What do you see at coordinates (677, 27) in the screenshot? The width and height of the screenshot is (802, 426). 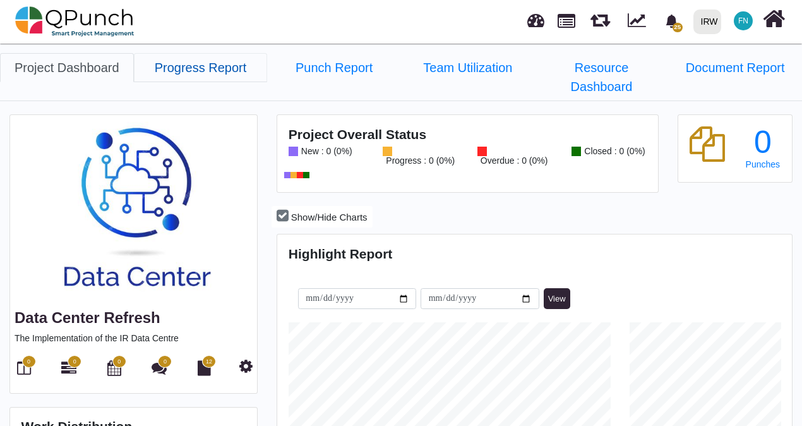 I see `span: 25` at bounding box center [677, 27].